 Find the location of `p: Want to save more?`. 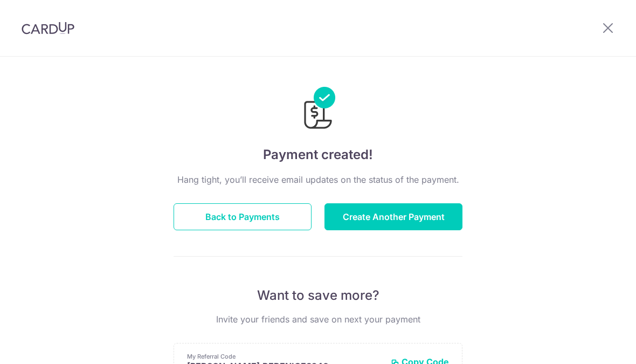

p: Want to save more? is located at coordinates (318, 296).